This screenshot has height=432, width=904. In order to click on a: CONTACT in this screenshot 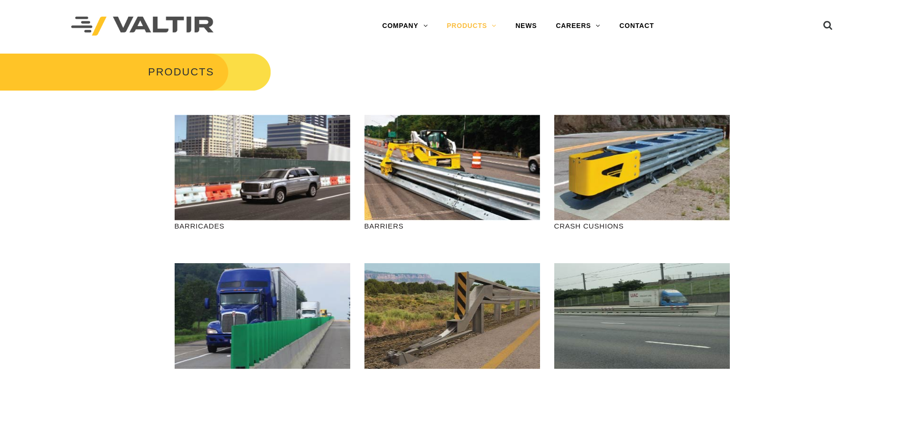, I will do `click(636, 26)`.